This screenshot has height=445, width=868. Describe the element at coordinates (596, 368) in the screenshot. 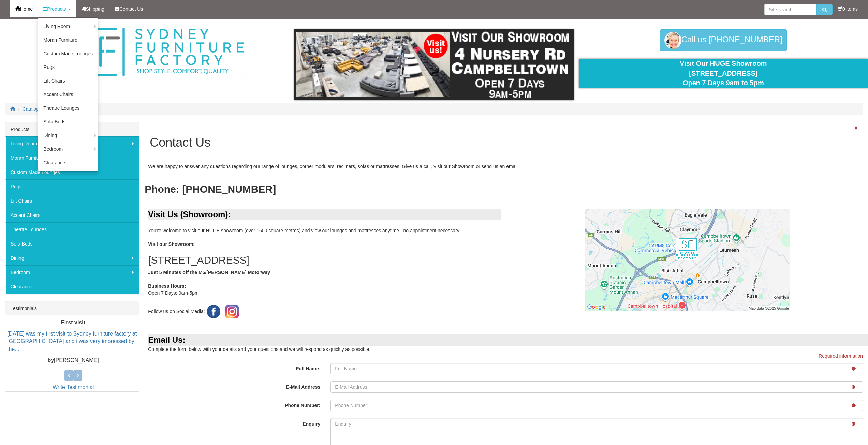

I see `input: Full Name:` at that location.